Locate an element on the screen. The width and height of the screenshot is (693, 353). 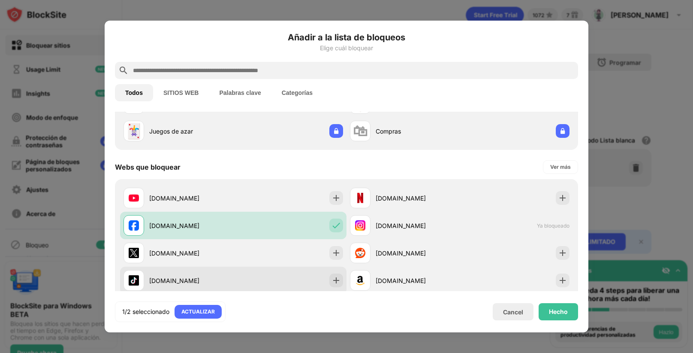
img: search.svg is located at coordinates (124, 70).